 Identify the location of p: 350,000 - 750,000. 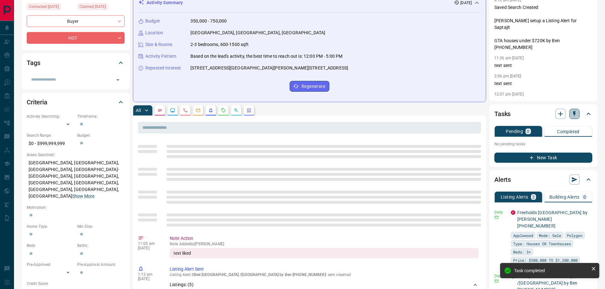
(208, 21).